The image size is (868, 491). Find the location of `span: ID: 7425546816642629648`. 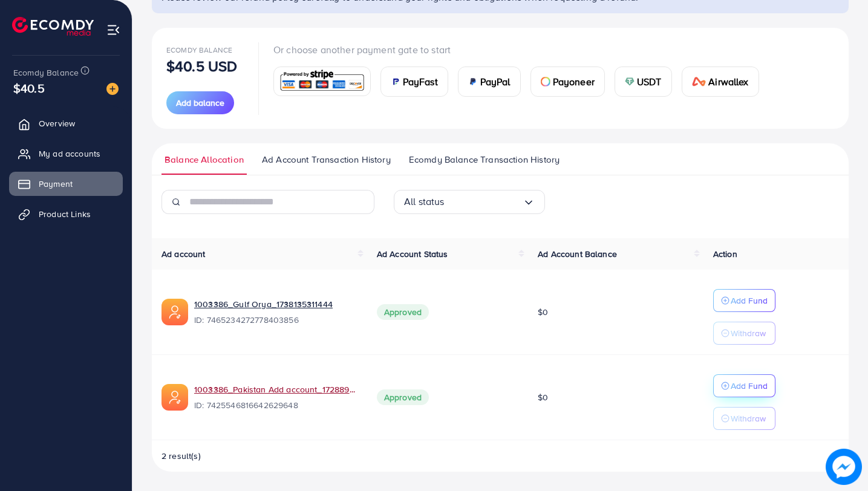

span: ID: 7425546816642629648 is located at coordinates (276, 405).